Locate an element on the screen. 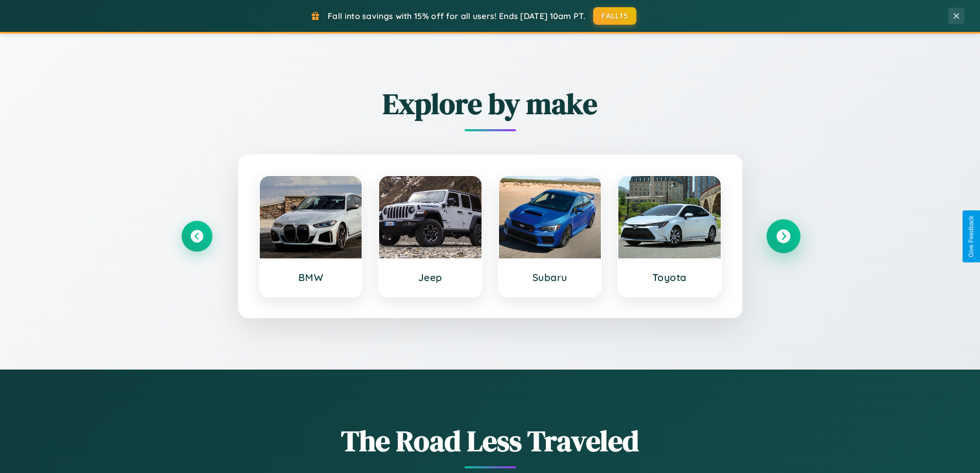 The height and width of the screenshot is (473, 980). h3: Jeep is located at coordinates (430, 278).